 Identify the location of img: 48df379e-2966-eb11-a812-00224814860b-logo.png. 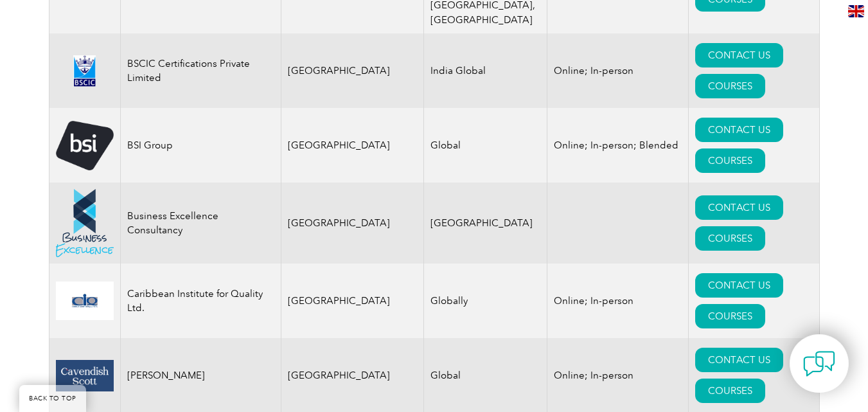
(85, 223).